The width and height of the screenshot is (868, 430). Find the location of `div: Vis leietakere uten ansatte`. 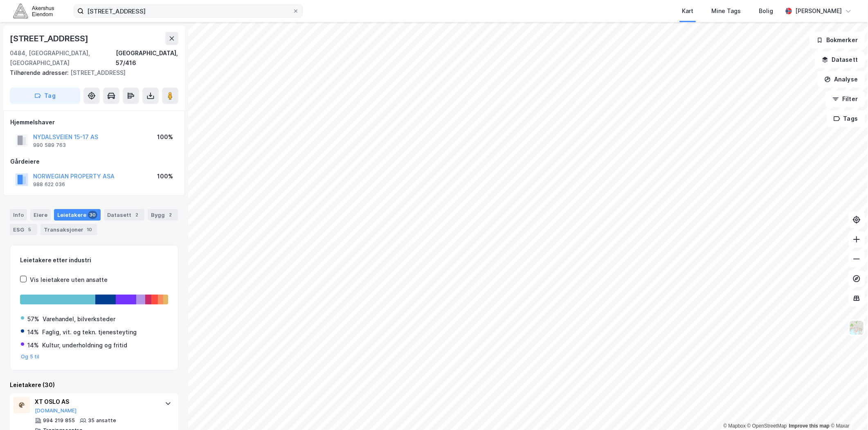

div: Vis leietakere uten ansatte is located at coordinates (68, 279).